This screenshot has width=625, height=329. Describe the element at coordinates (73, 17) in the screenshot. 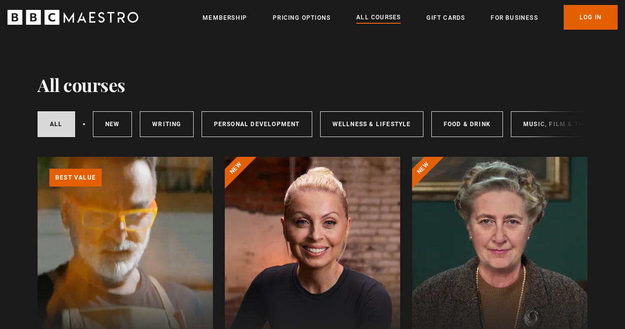

I see `svg: BBC Maestro` at that location.